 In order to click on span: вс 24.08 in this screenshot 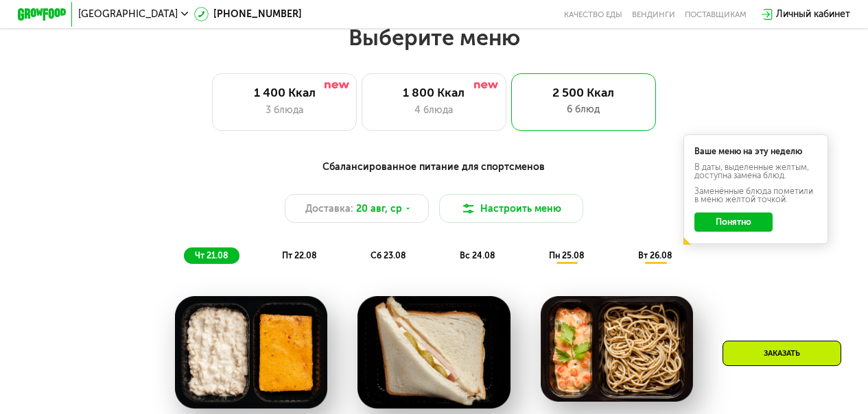, I will do `click(477, 255)`.